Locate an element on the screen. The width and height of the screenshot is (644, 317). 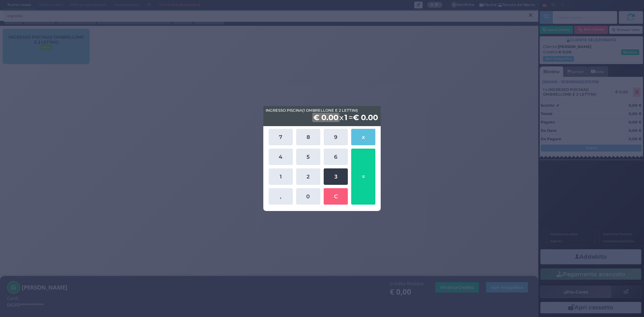
div: x = is located at coordinates (322, 116).